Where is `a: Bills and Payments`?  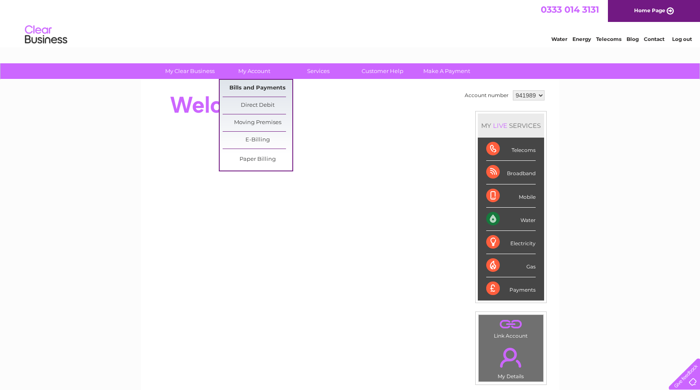 a: Bills and Payments is located at coordinates (257, 88).